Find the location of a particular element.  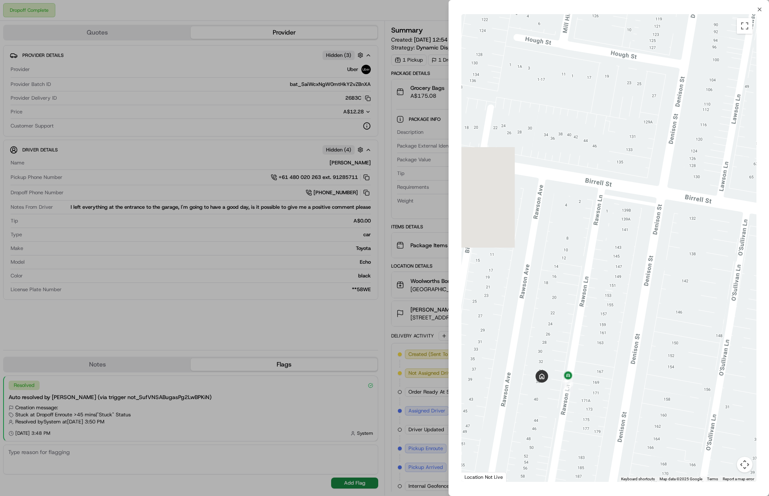

a: Open this area in Google Maps (opens a new window) is located at coordinates (477, 477).